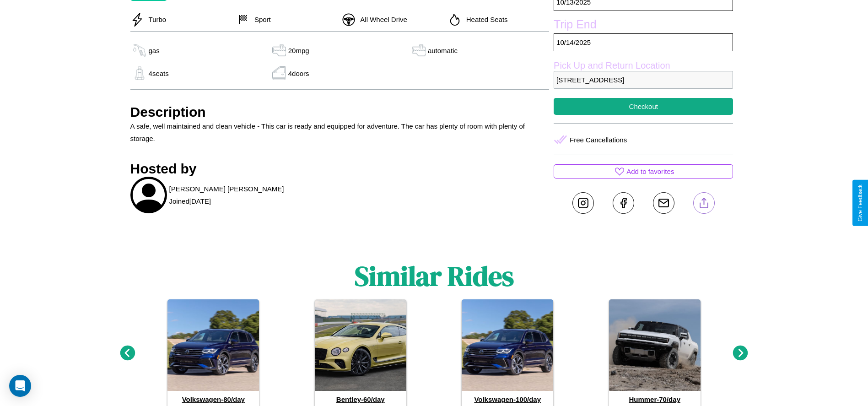 Image resolution: width=868 pixels, height=406 pixels. Describe the element at coordinates (598, 139) in the screenshot. I see `p: Free Cancellations` at that location.